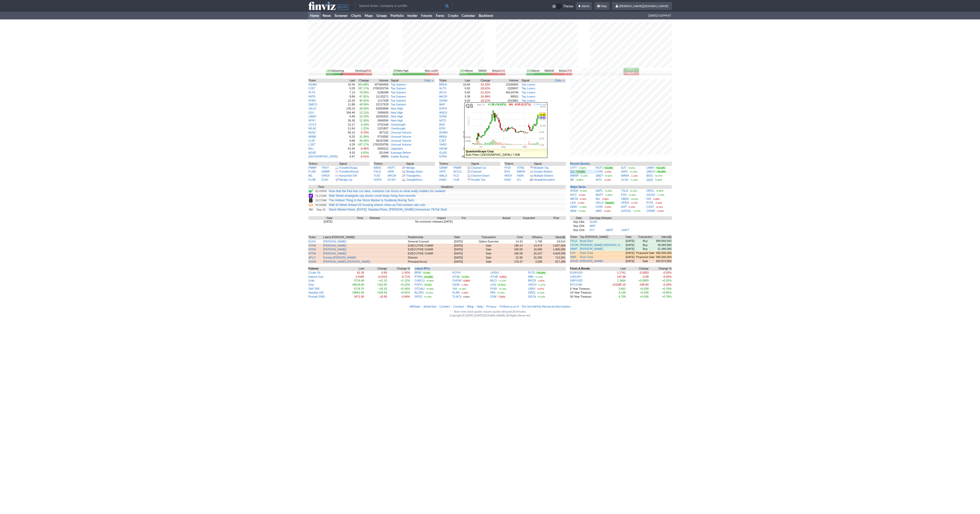 The image size is (980, 514). I want to click on a: COIN, so click(599, 171).